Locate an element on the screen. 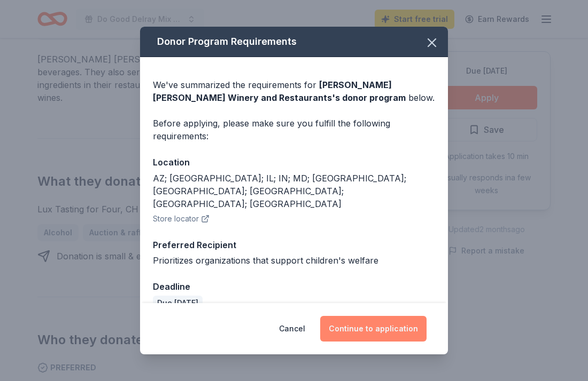 The image size is (588, 381). div: We've summarized the requirements for below. is located at coordinates (294, 92).